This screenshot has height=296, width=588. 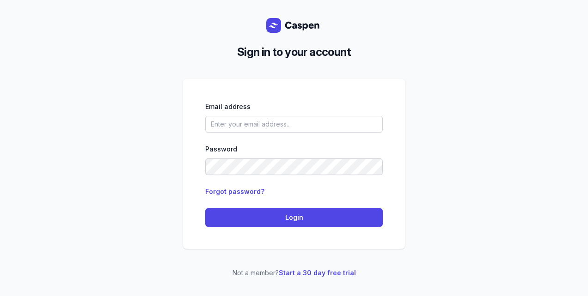 I want to click on input: Enter your email address..., so click(x=294, y=124).